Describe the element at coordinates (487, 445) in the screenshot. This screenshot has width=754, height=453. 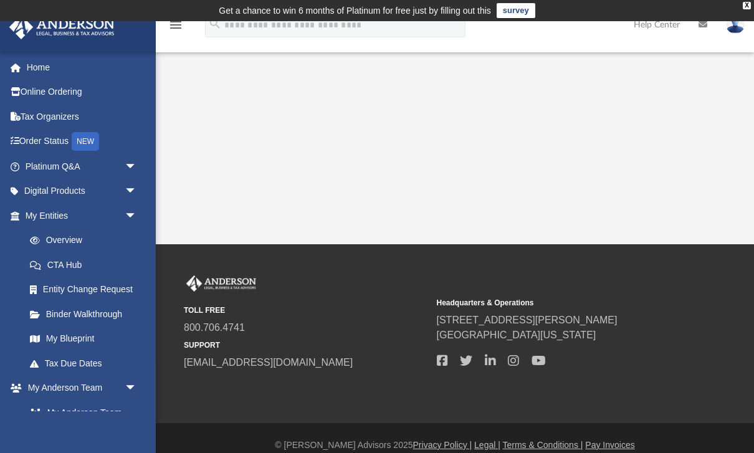
I see `a: Legal |` at that location.